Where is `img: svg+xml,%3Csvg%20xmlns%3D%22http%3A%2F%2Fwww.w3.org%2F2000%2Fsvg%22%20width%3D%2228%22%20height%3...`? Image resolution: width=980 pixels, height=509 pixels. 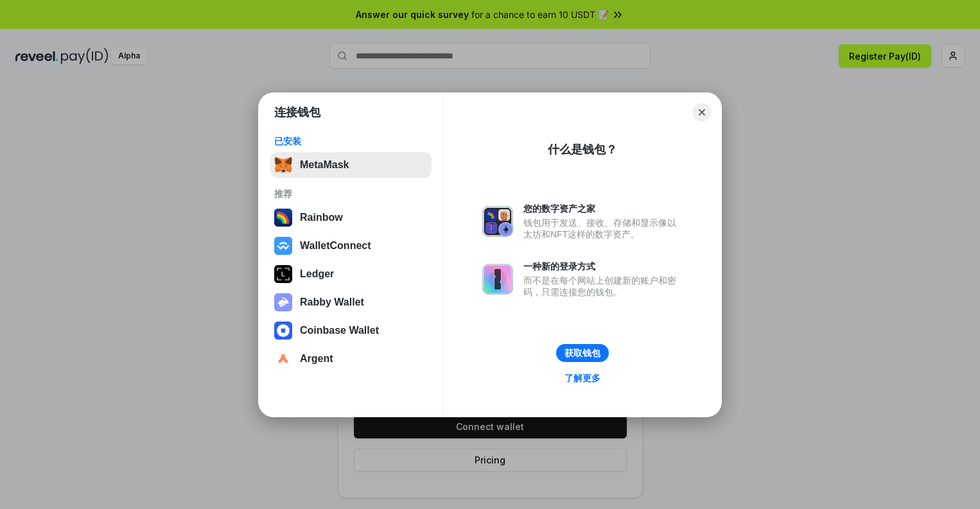 img: svg+xml,%3Csvg%20xmlns%3D%22http%3A%2F%2Fwww.w3.org%2F2000%2Fsvg%22%20width%3D%2228%22%20height%3... is located at coordinates (283, 274).